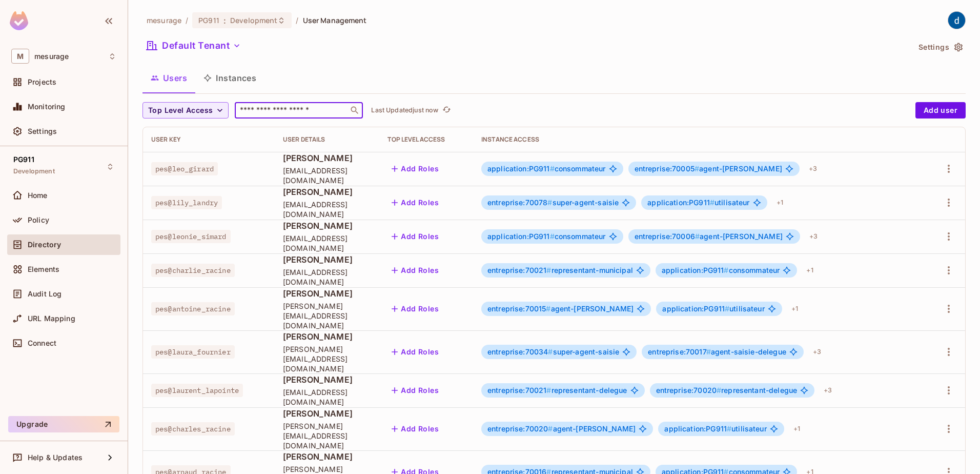 This screenshot has height=474, width=980. I want to click on img: SReyMgAAAABJRU5ErkJggg==, so click(19, 20).